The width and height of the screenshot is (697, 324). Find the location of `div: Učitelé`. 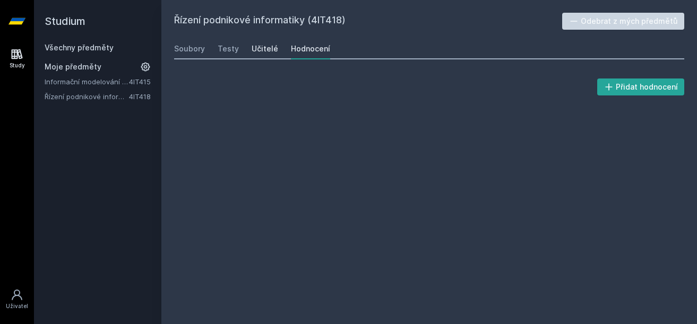

div: Učitelé is located at coordinates (265, 49).